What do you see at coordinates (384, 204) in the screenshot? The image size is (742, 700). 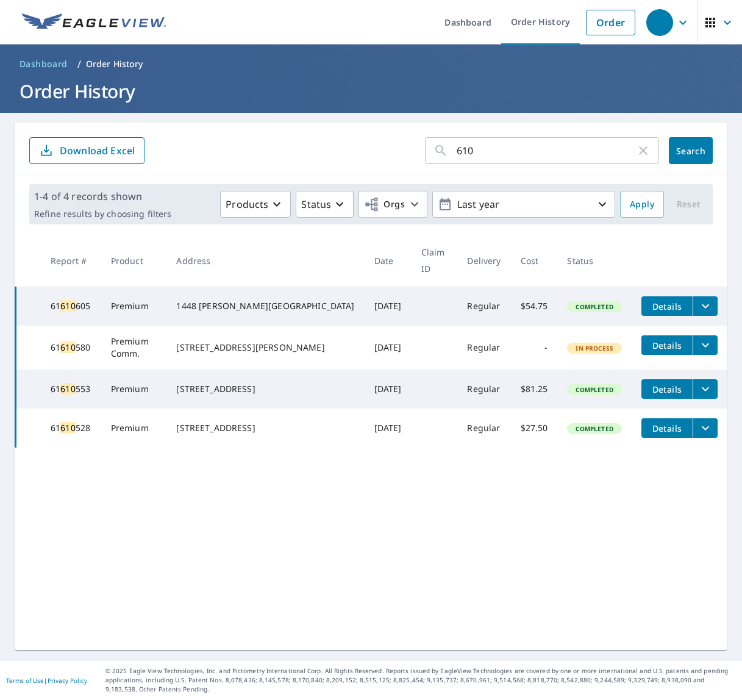 I see `span: Orgs` at bounding box center [384, 204].